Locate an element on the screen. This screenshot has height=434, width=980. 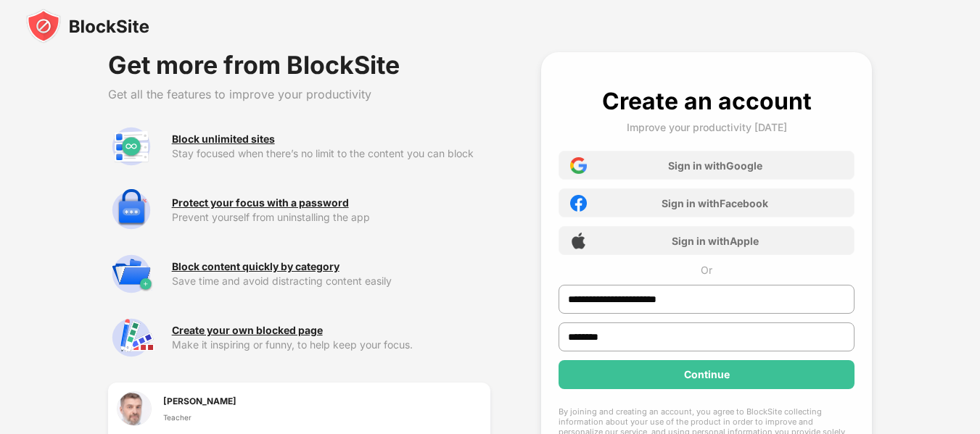
img: premium-customize-block-page.svg is located at coordinates (132, 338).